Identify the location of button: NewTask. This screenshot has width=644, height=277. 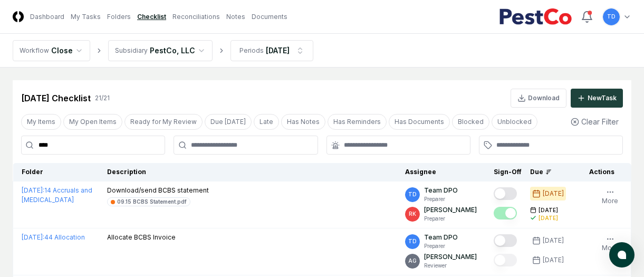
(597, 98).